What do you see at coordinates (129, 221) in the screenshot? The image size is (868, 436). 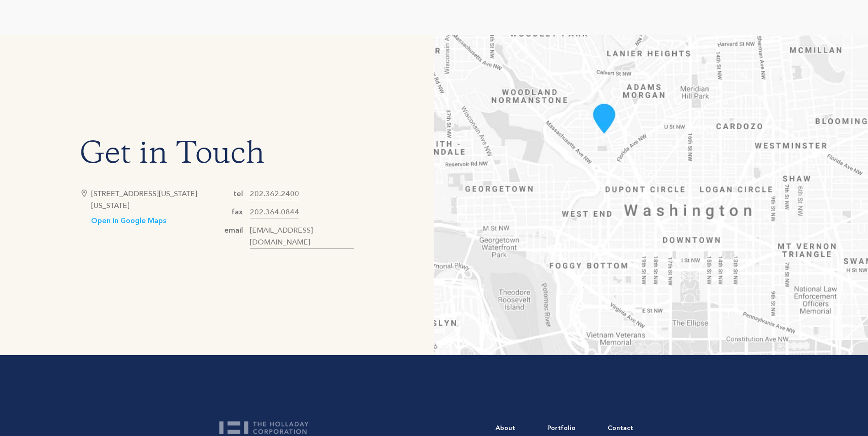 I see `a: Open in Google Maps` at bounding box center [129, 221].